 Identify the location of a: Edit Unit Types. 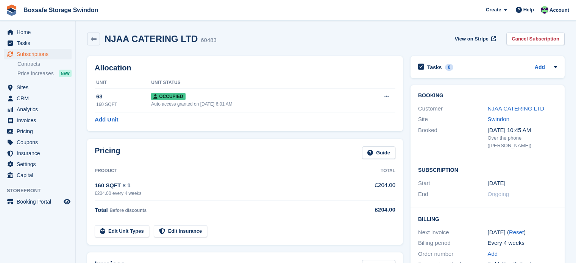
(122, 232).